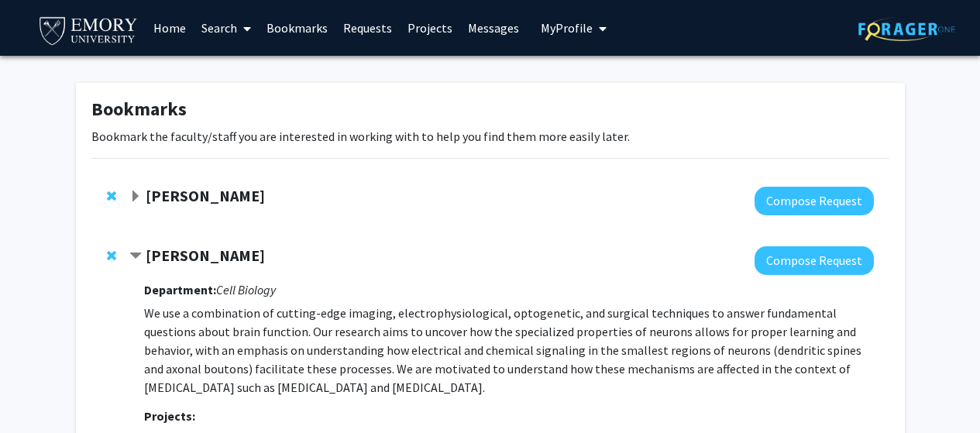 The image size is (980, 433). I want to click on a: Search, so click(226, 28).